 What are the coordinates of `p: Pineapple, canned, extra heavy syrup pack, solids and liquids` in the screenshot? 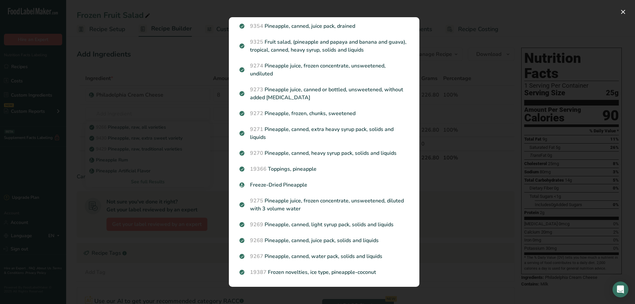 It's located at (324, 133).